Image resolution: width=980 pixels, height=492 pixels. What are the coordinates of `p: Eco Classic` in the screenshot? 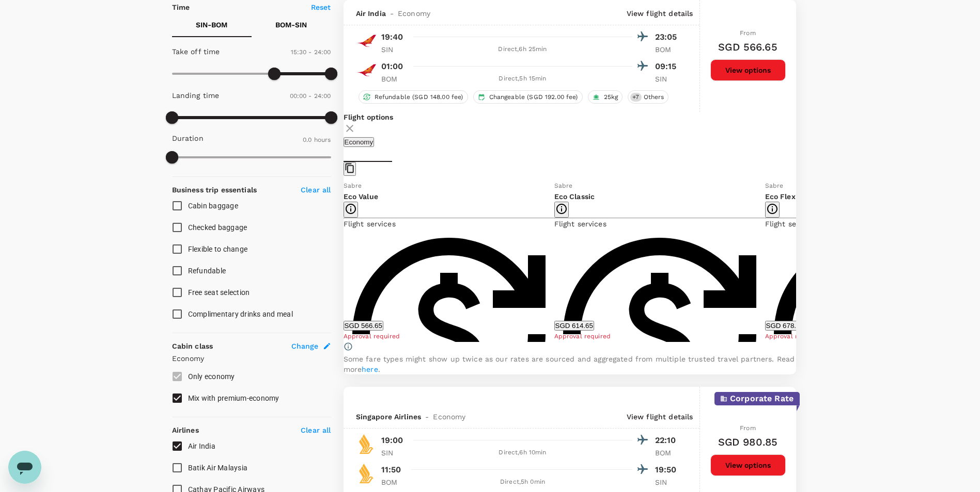 It's located at (660, 197).